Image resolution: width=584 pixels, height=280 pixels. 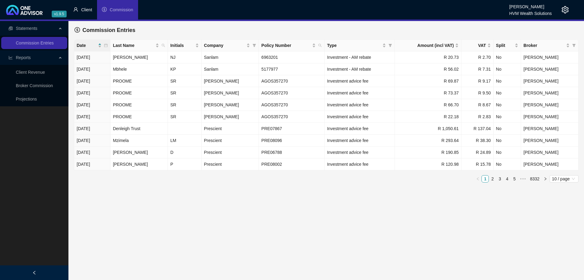 What do you see at coordinates (478, 179) in the screenshot?
I see `button: left` at bounding box center [478, 179].